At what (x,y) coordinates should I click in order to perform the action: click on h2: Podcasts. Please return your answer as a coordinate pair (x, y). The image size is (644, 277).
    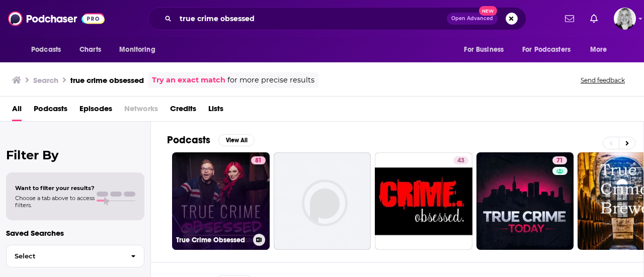
    Looking at the image, I should click on (189, 140).